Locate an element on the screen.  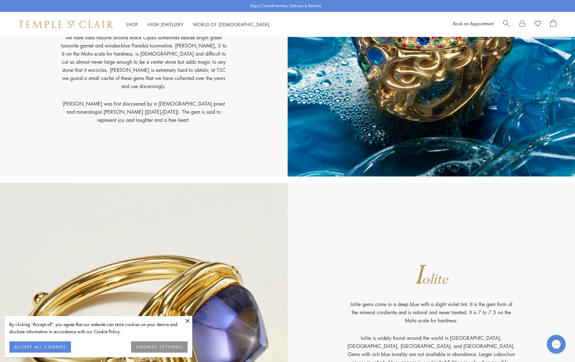
span: I is located at coordinates (418, 276).